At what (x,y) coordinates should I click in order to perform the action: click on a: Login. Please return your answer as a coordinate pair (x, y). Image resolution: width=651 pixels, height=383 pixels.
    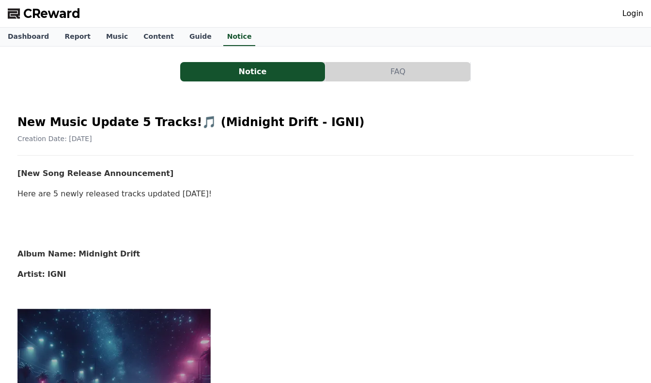
    Looking at the image, I should click on (632, 14).